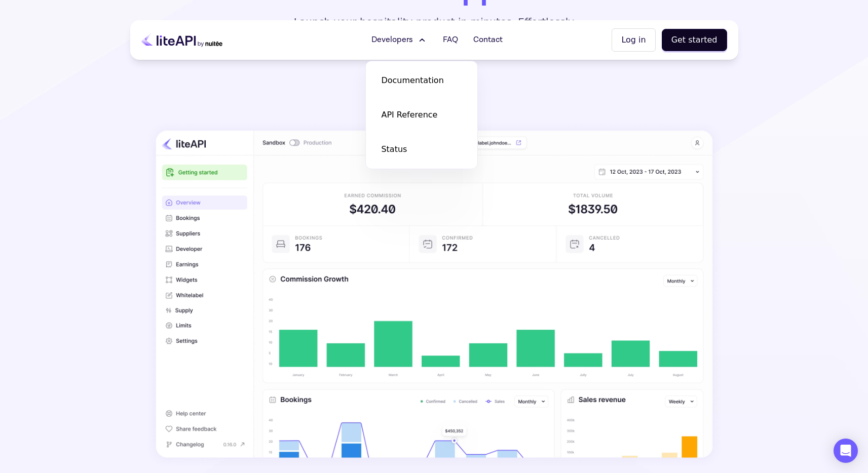  I want to click on button: Developers, so click(399, 40).